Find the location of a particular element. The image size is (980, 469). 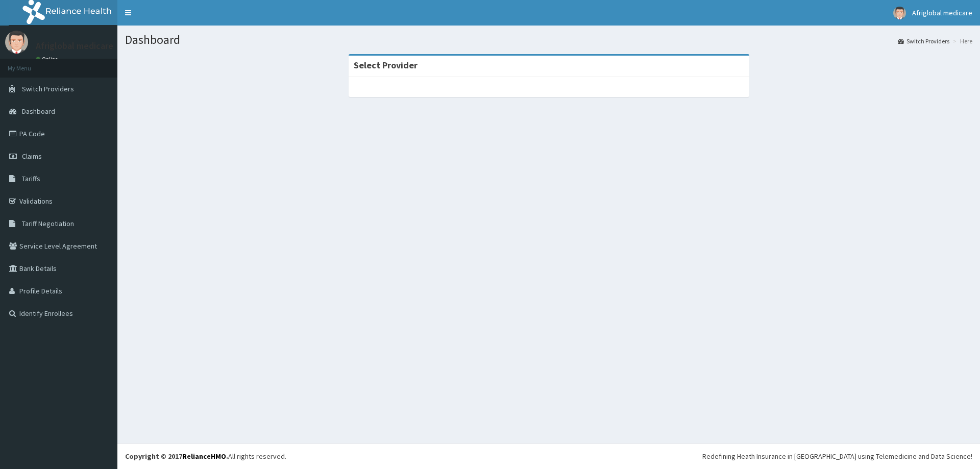

a: Online is located at coordinates (48, 59).